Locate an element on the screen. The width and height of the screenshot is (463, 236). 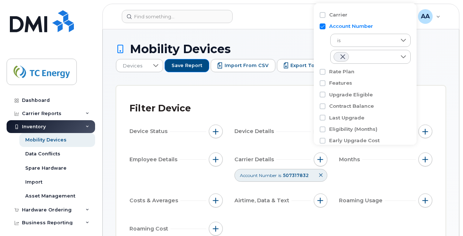
button: Save Report is located at coordinates (187, 66).